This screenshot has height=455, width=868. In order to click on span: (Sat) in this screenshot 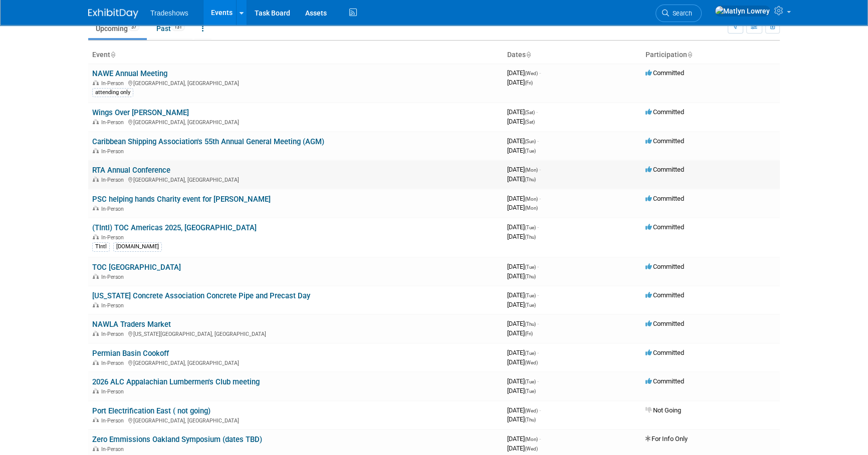, I will do `click(529, 112)`.